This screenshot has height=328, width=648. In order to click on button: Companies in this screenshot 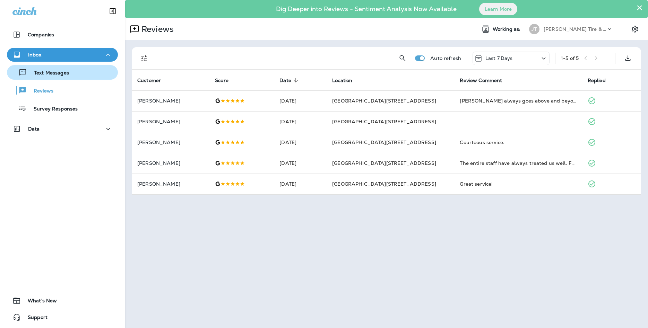, I will do `click(62, 35)`.